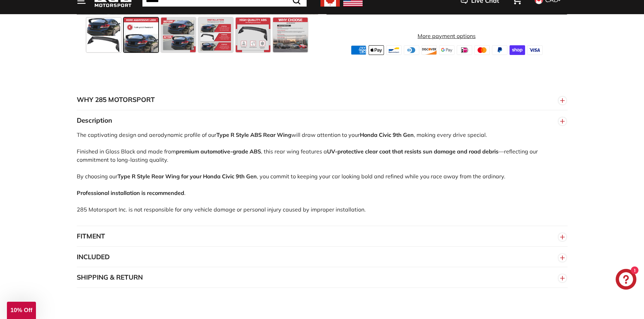  Describe the element at coordinates (359, 50) in the screenshot. I see `img: american_express` at that location.